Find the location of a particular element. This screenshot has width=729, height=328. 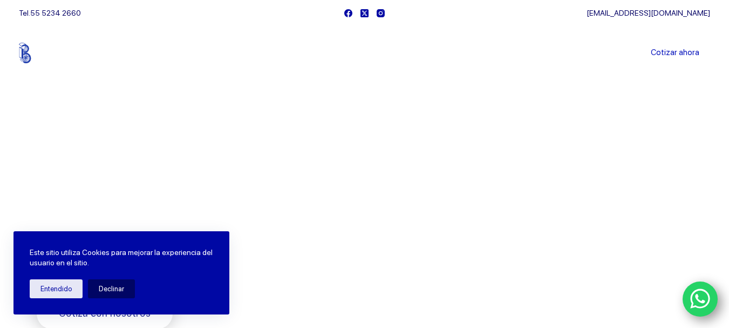

a: Facebook is located at coordinates (348, 13).